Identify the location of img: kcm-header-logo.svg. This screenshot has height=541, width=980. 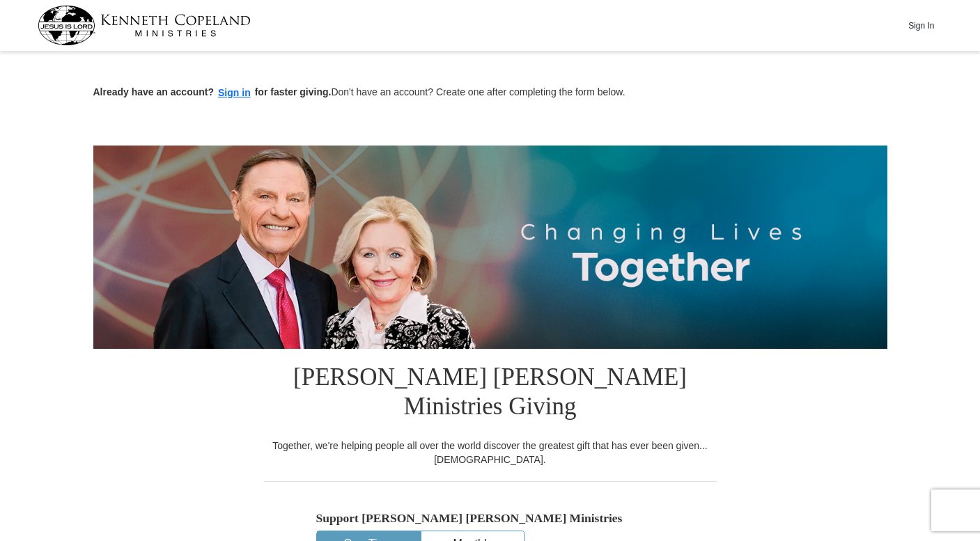
(144, 25).